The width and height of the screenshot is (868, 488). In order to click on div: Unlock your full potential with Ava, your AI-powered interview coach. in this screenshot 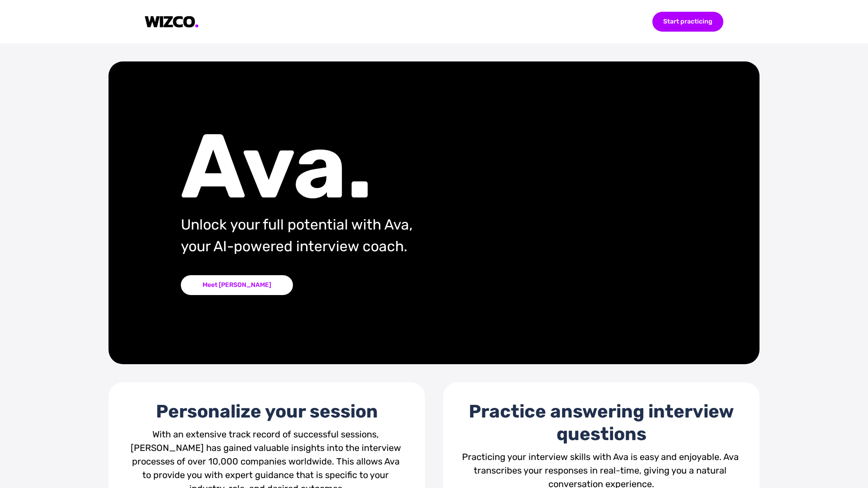, I will do `click(336, 236)`.